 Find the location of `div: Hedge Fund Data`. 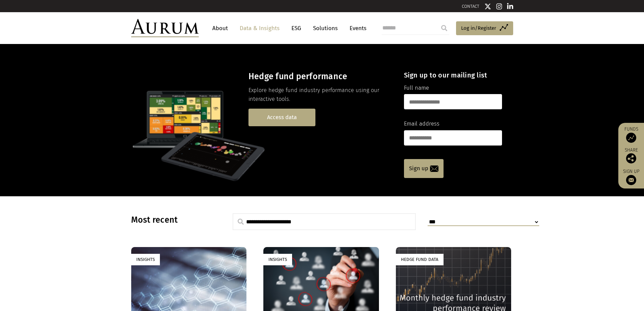

div: Hedge Fund Data is located at coordinates (420, 259).